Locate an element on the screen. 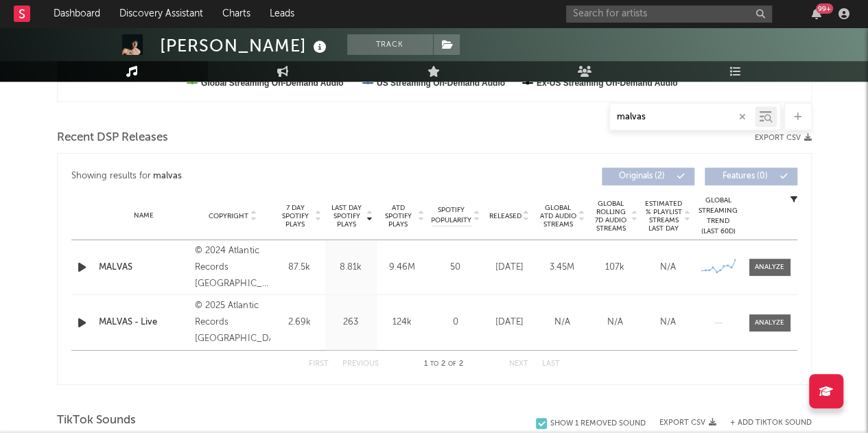 This screenshot has width=868, height=433. text: US Streaming On-Demand Audio is located at coordinates (440, 83).